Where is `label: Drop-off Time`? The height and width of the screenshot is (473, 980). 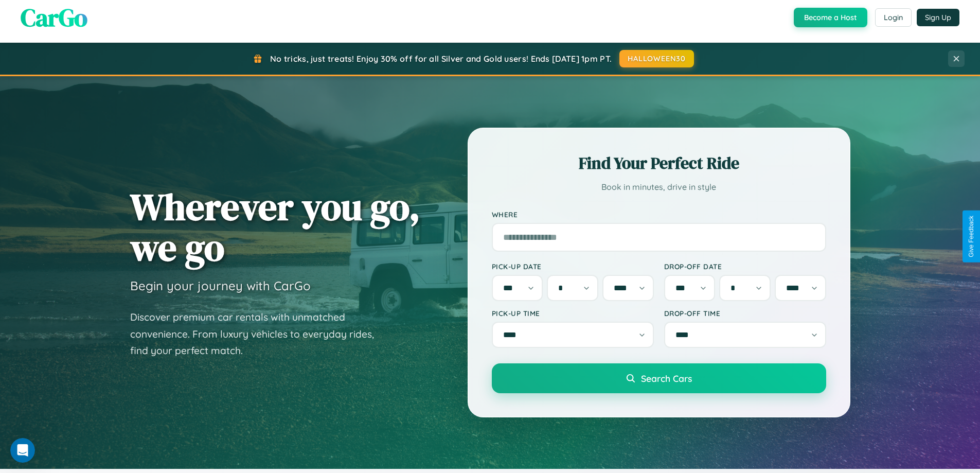
label: Drop-off Time is located at coordinates (745, 313).